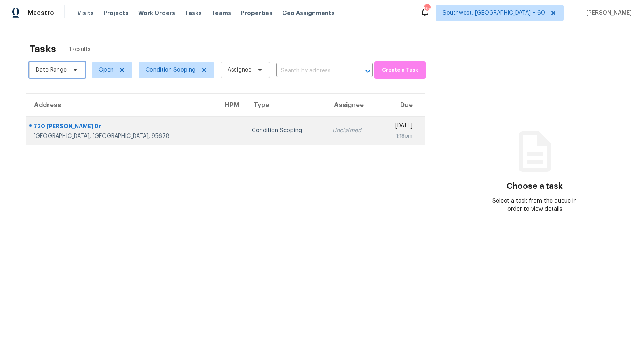  I want to click on span: Geo Assignments, so click(308, 13).